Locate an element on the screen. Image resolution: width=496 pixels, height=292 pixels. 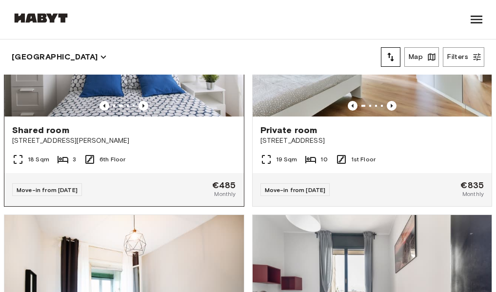
span: 1st Floor is located at coordinates (363, 159).